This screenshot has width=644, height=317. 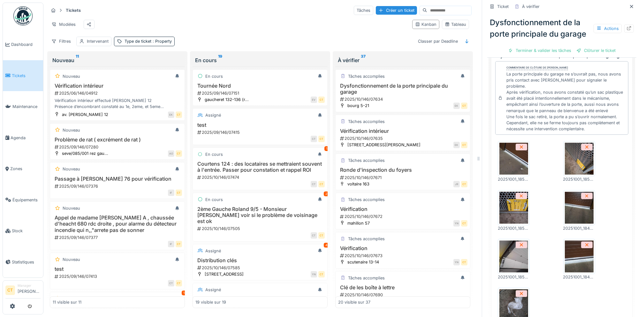 I want to click on h3: Clé de les boîte à lettre, so click(x=403, y=287).